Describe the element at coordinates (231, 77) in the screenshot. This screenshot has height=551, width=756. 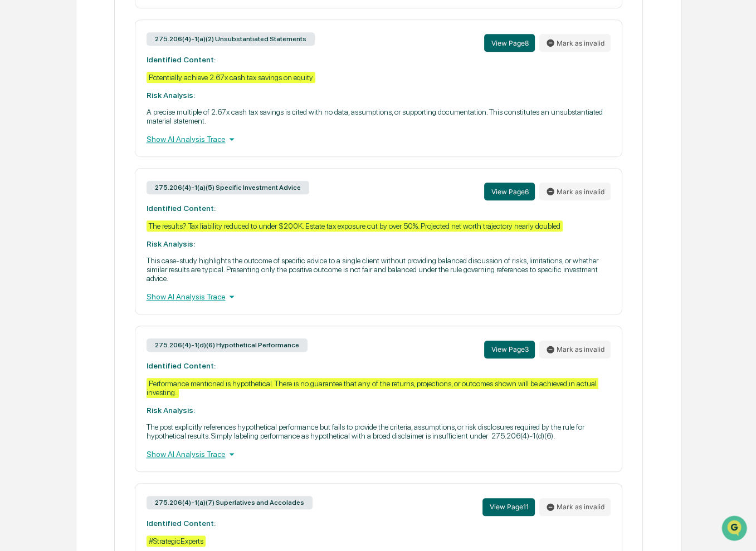
I see `div: Potentially achieve 2.67x cash tax savings on equity` at that location.